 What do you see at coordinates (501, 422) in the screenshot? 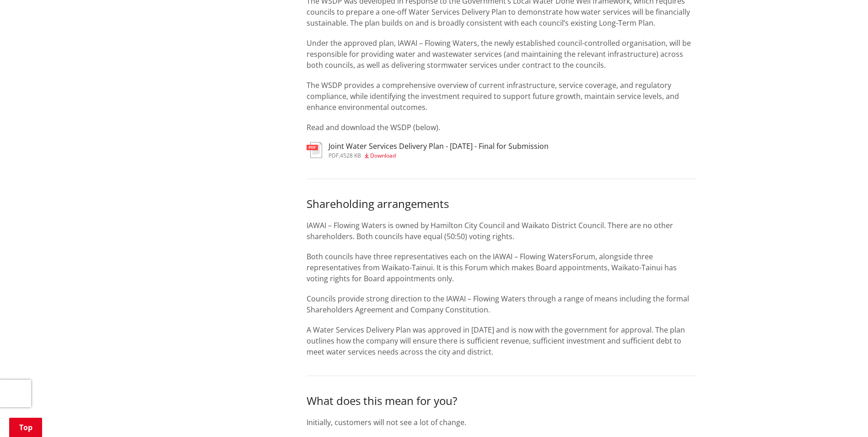
I see `p: Initially, customers will not see a lot of change.` at bounding box center [501, 422].